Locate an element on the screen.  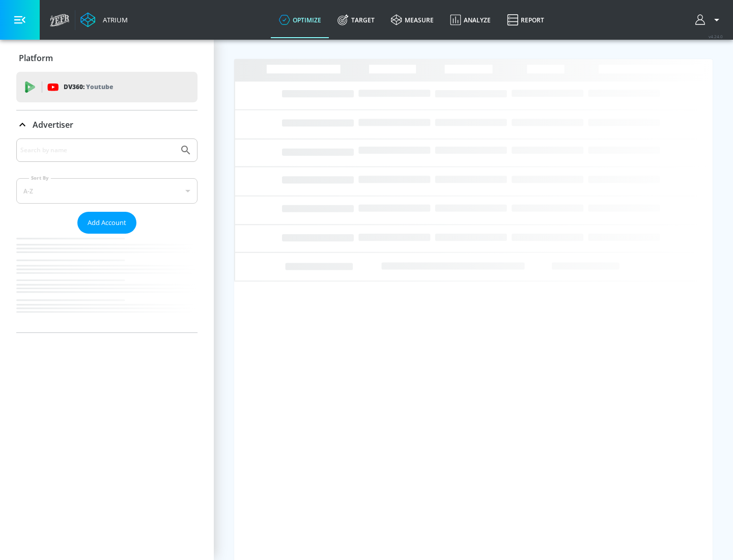
span: v 4.24.0 is located at coordinates (716, 36).